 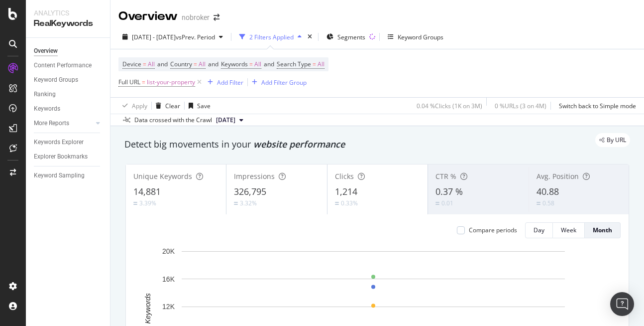 What do you see at coordinates (63, 123) in the screenshot?
I see `a: More Reports` at bounding box center [63, 123].